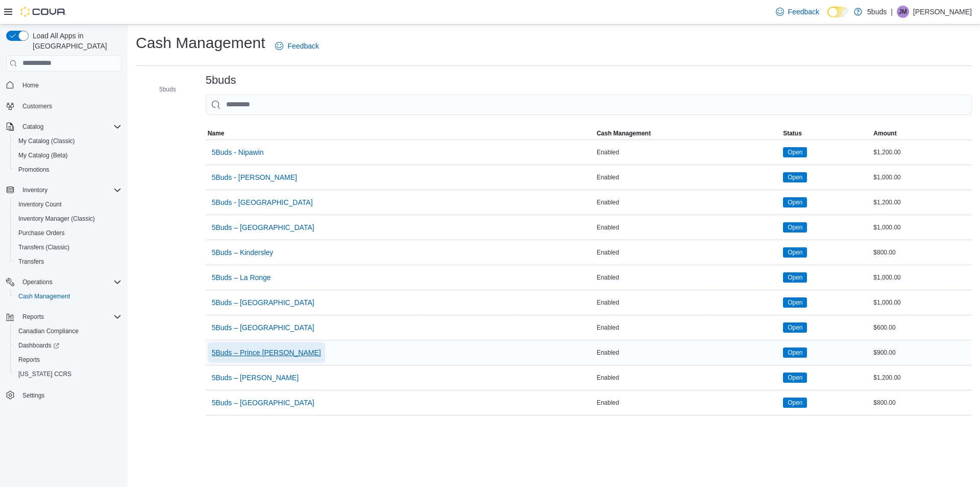  What do you see at coordinates (64, 106) in the screenshot?
I see `button: Customers` at bounding box center [64, 106].